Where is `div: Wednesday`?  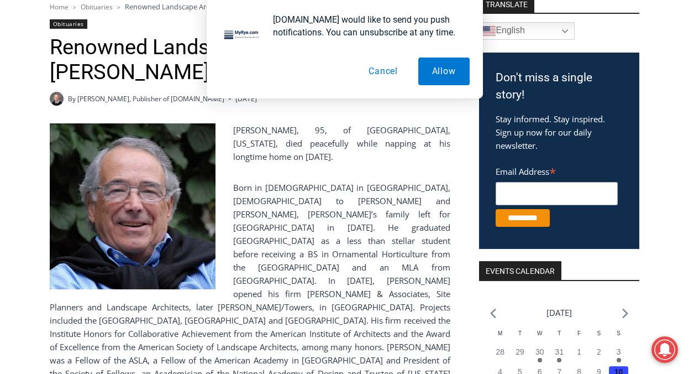 div: Wednesday is located at coordinates (540, 337).